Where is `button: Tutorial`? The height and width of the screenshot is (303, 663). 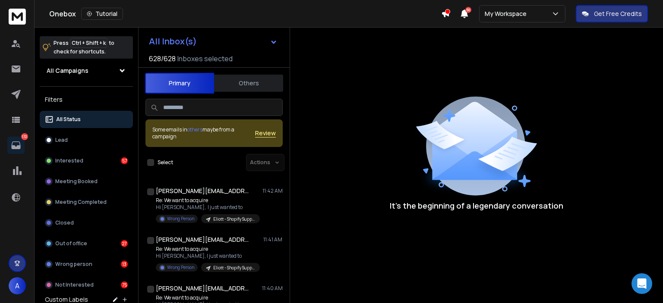 button: Tutorial is located at coordinates (102, 14).